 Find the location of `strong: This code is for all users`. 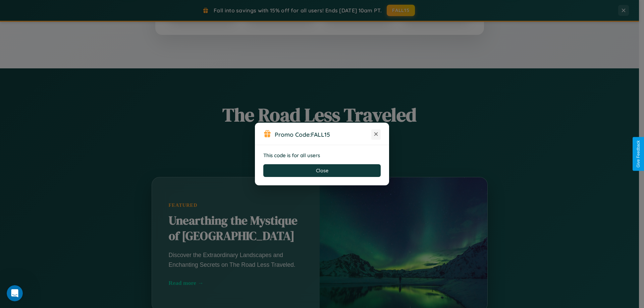

strong: This code is for all users is located at coordinates (291, 155).